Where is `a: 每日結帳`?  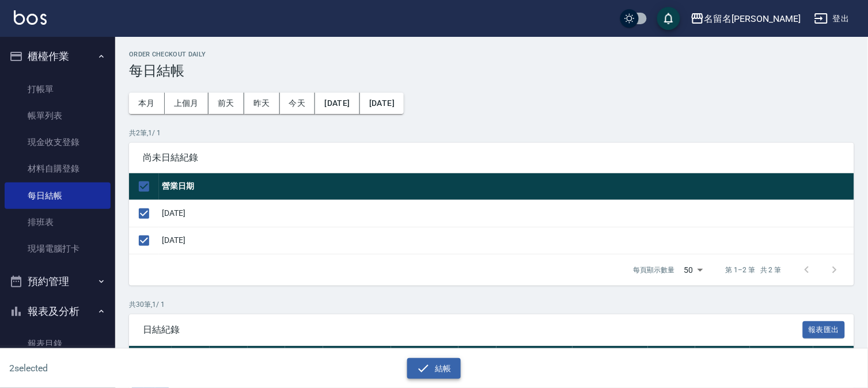
a: 每日結帳 is located at coordinates (58, 196).